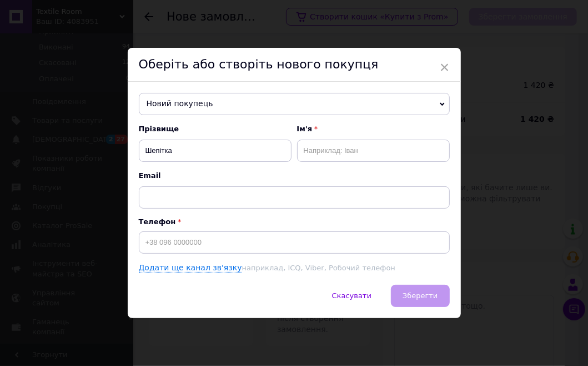 Image resolution: width=588 pixels, height=366 pixels. What do you see at coordinates (215, 129) in the screenshot?
I see `span: Прізвище` at bounding box center [215, 129].